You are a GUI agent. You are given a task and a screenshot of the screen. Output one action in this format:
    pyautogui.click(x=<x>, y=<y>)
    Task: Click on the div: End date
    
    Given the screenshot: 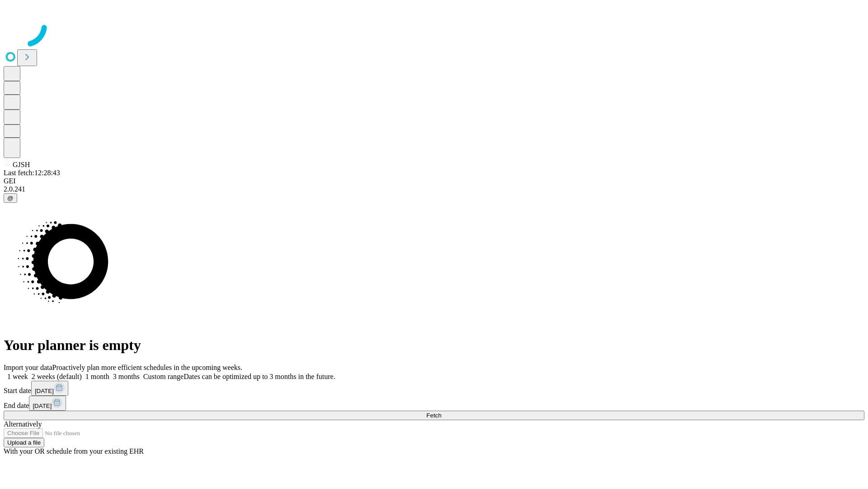 What is the action you would take?
    pyautogui.click(x=434, y=403)
    